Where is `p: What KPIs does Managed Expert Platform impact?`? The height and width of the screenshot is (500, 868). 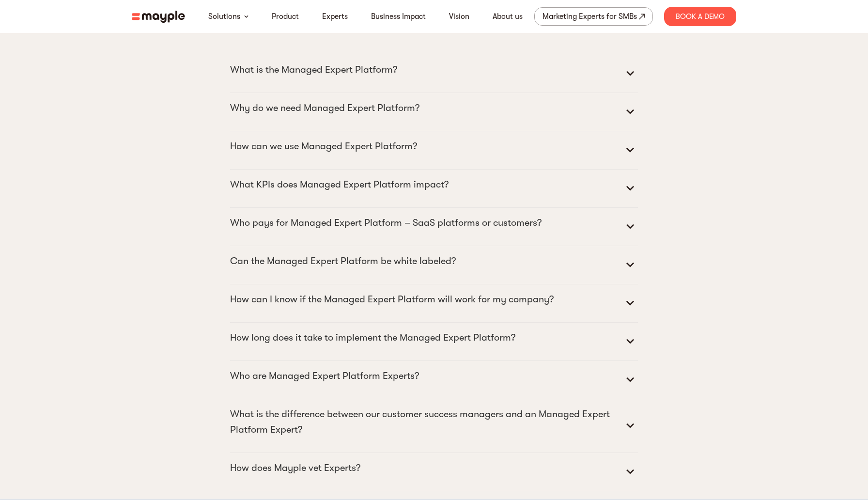
p: What KPIs does Managed Expert Platform impact? is located at coordinates (339, 185).